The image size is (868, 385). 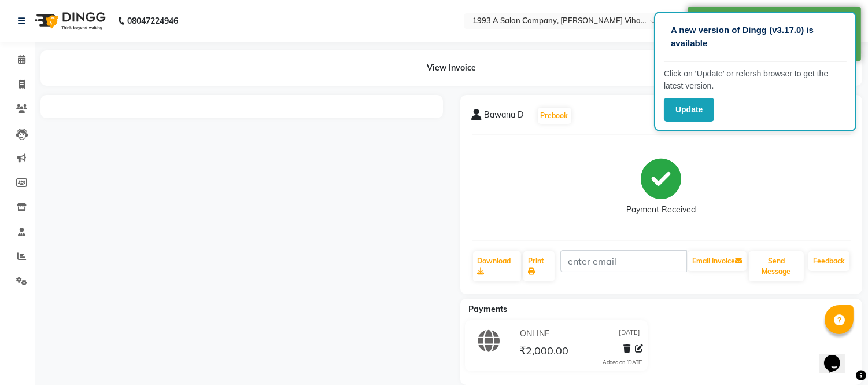 I want to click on span: ₹2,000.00, so click(x=544, y=352).